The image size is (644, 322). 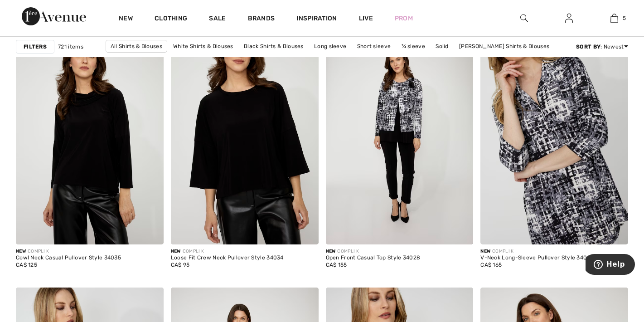 What do you see at coordinates (442, 46) in the screenshot?
I see `a: Solid` at bounding box center [442, 46].